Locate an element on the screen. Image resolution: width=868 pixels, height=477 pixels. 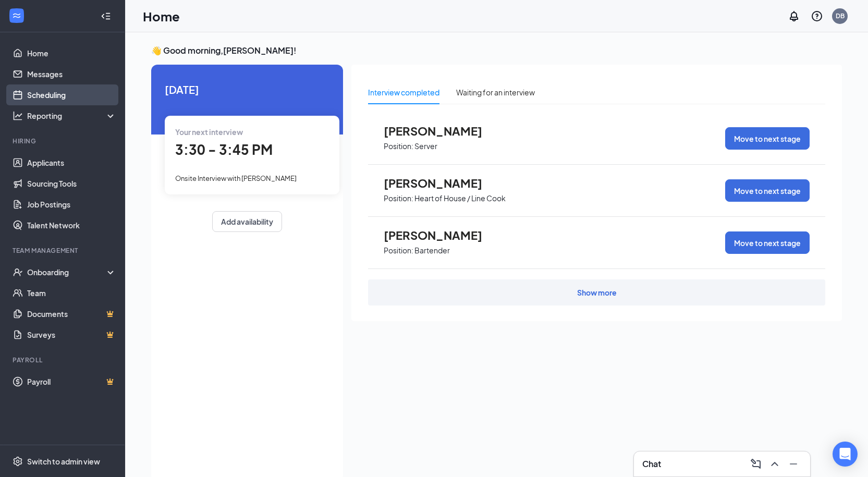
div: Payroll is located at coordinates (63, 360).